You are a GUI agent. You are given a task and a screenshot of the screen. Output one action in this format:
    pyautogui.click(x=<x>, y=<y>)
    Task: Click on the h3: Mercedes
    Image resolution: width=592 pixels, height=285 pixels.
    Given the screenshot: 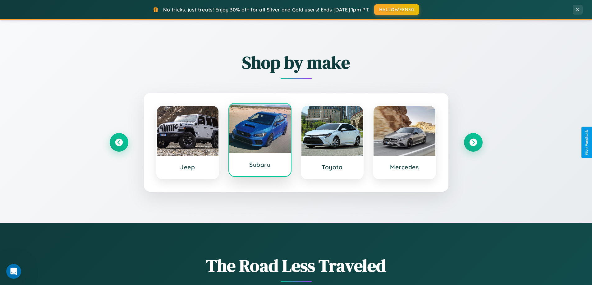 What is the action you would take?
    pyautogui.click(x=404, y=167)
    